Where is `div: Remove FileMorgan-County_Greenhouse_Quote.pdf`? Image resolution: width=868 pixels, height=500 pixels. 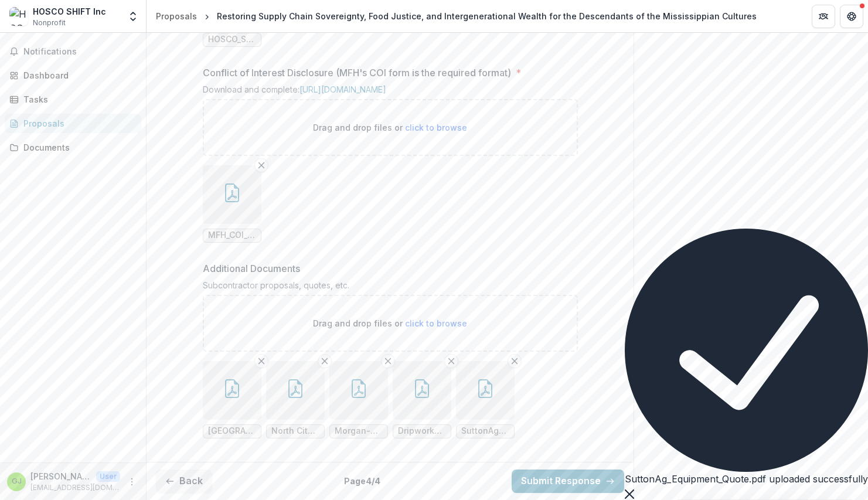
div: Remove FileMorgan-County_Greenhouse_Quote.pdf is located at coordinates (359, 399).